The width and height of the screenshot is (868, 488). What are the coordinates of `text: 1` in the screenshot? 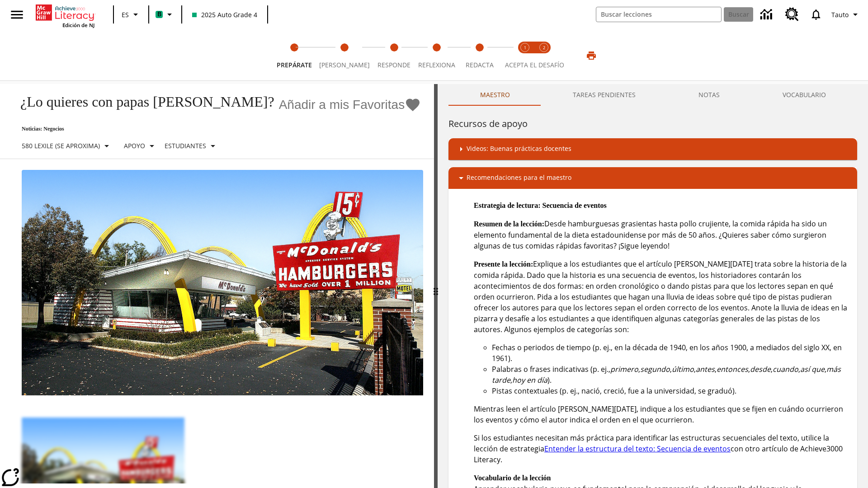 It's located at (525, 47).